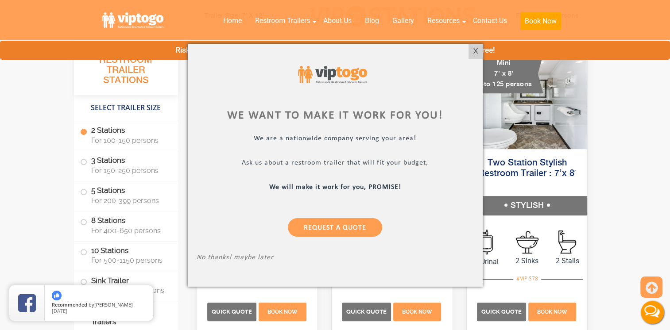 This screenshot has height=330, width=670. Describe the element at coordinates (27, 303) in the screenshot. I see `img: Review Rating` at that location.